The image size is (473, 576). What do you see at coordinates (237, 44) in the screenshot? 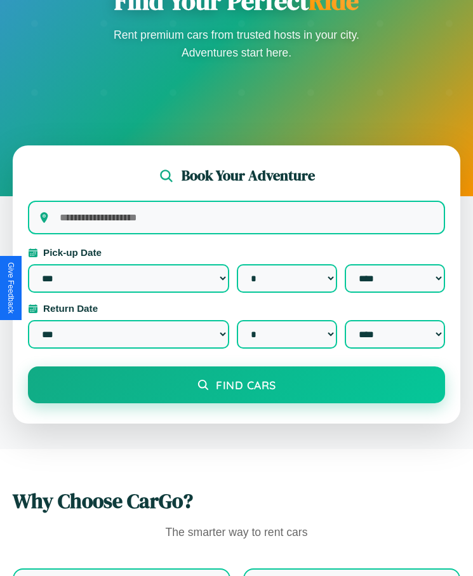
I see `p: Rent premium cars from trusted hosts in your city. Adventures start here.` at bounding box center [237, 44].